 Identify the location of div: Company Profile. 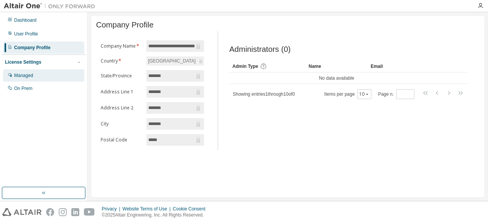
(32, 48).